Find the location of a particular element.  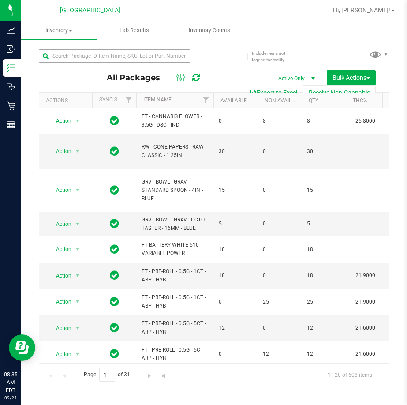

input: Search Package ID, Item Name, SKU, Lot or Part Number... is located at coordinates (114, 56).